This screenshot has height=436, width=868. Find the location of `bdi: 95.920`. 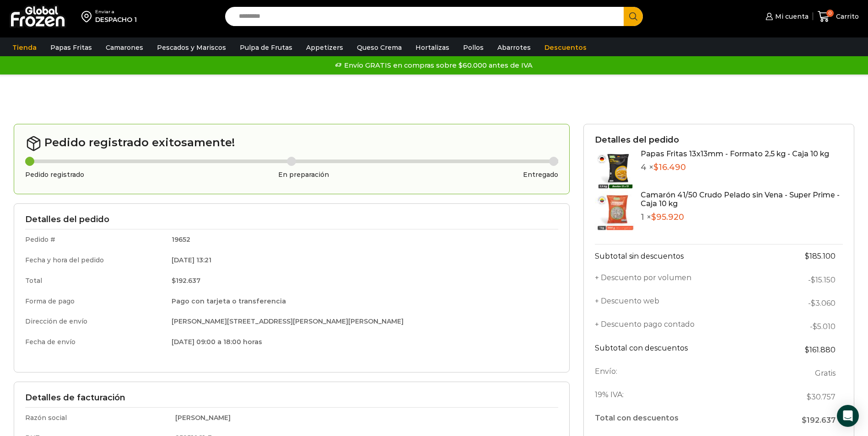

bdi: 95.920 is located at coordinates (668, 217).